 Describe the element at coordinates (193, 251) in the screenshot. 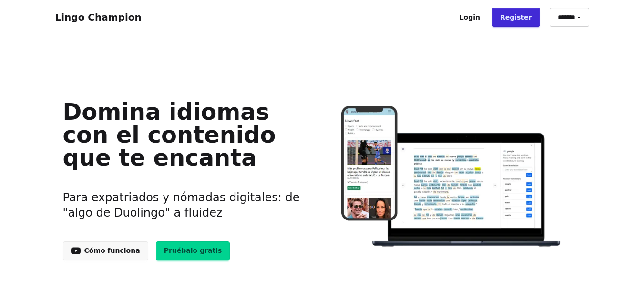

I see `a: Pruébalo gratis` at that location.